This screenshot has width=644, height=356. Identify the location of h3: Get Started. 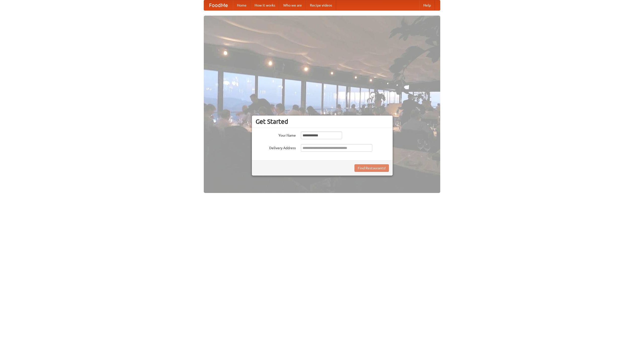
(322, 121).